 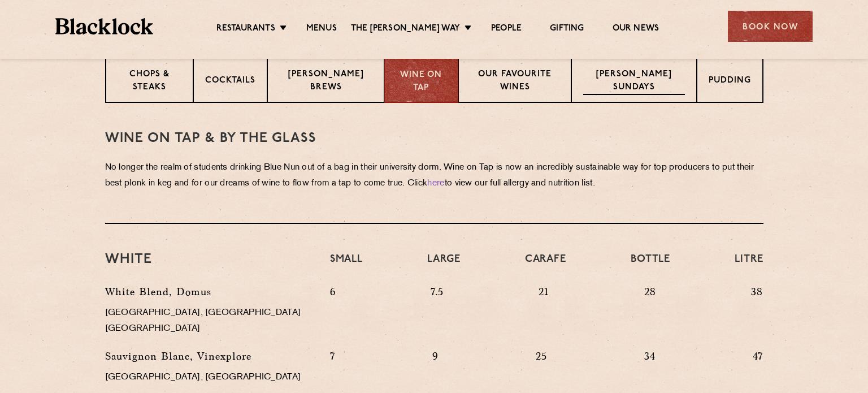 I want to click on p: 21, so click(x=543, y=314).